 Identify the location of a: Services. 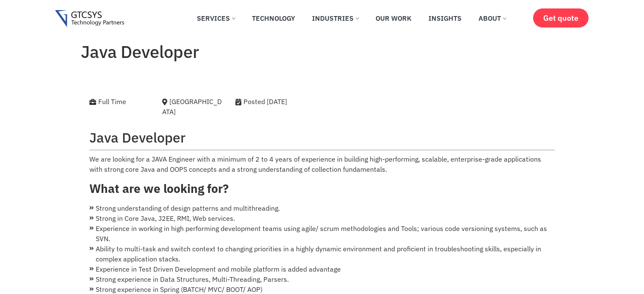
(216, 18).